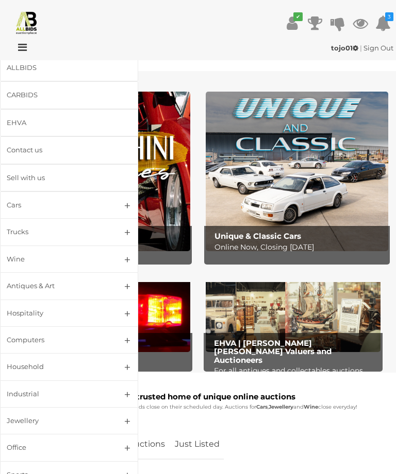 The width and height of the screenshot is (396, 474). What do you see at coordinates (57, 340) in the screenshot?
I see `div: Computers` at bounding box center [57, 340].